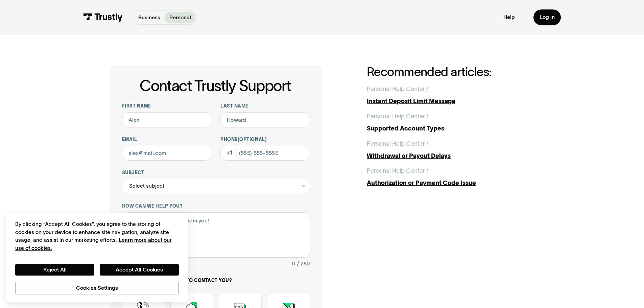 Image resolution: width=644 pixels, height=308 pixels. What do you see at coordinates (97, 257) in the screenshot?
I see `div: Privacy` at bounding box center [97, 257].